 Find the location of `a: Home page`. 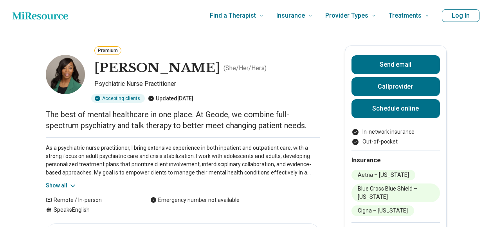

a: Home page is located at coordinates (40, 16).